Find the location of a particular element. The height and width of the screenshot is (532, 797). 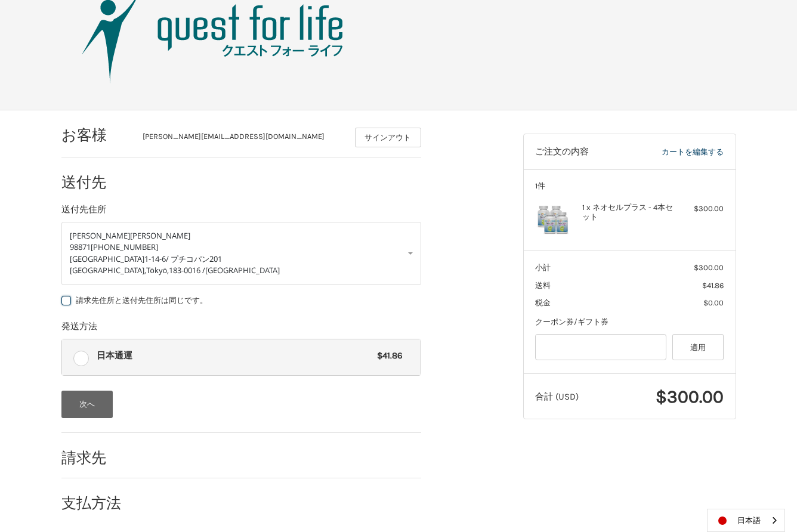

h2: 請求先 is located at coordinates (96, 458).